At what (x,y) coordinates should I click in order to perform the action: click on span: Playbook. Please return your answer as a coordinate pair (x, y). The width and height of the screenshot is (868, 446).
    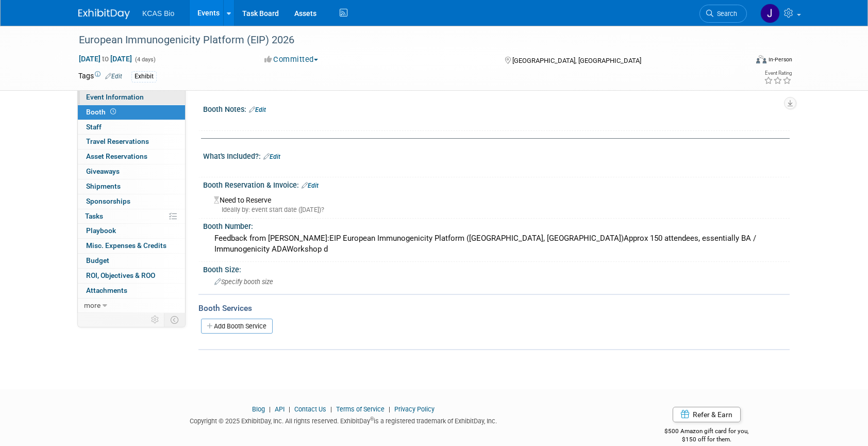
    Looking at the image, I should click on (101, 230).